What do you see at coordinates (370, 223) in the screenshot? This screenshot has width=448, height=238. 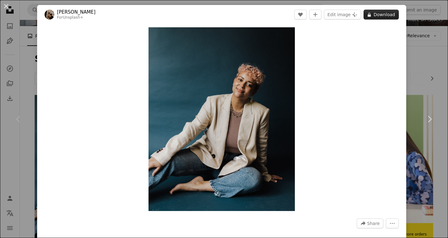 I see `button: Share this image` at bounding box center [370, 223].